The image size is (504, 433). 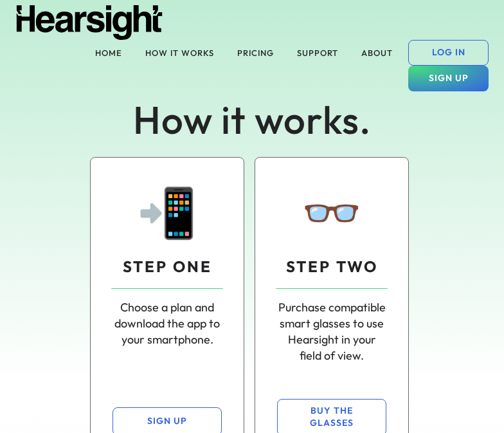 What do you see at coordinates (332, 267) in the screenshot?
I see `div: STEP TWO` at bounding box center [332, 267].